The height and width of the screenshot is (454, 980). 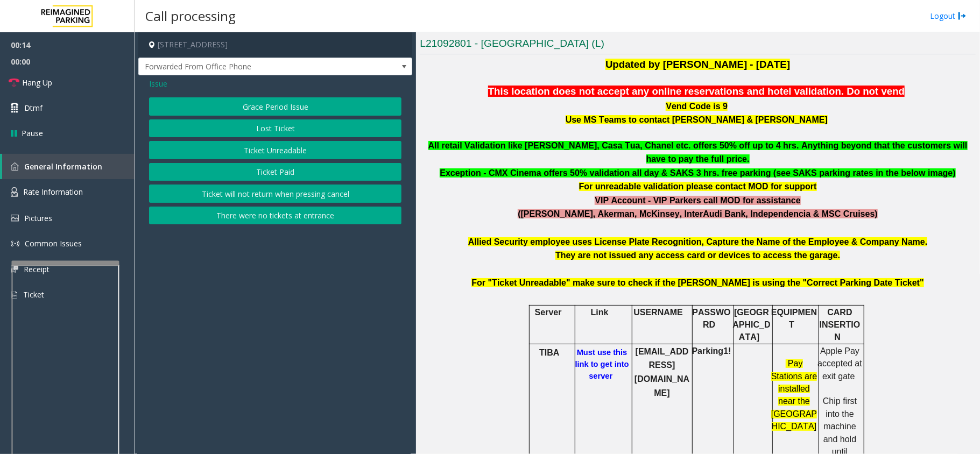 I want to click on span: USERNAME, so click(x=658, y=312).